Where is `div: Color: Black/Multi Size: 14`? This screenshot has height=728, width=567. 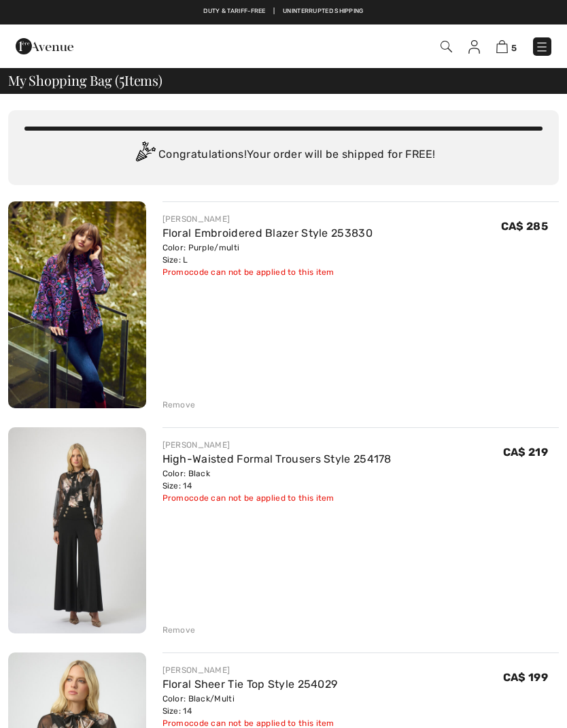
div: Color: Black/Multi Size: 14 is located at coordinates (251, 705).